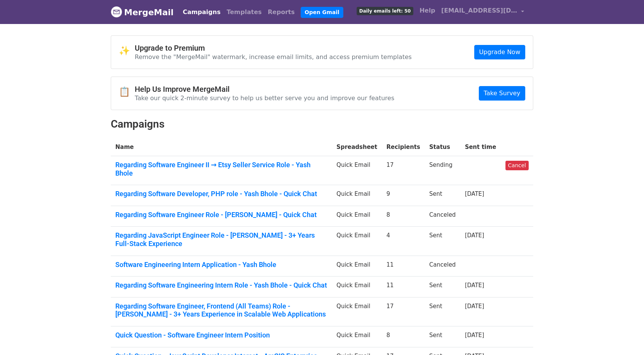 This screenshot has width=644, height=355. What do you see at coordinates (142, 12) in the screenshot?
I see `a: MergeMail` at bounding box center [142, 12].